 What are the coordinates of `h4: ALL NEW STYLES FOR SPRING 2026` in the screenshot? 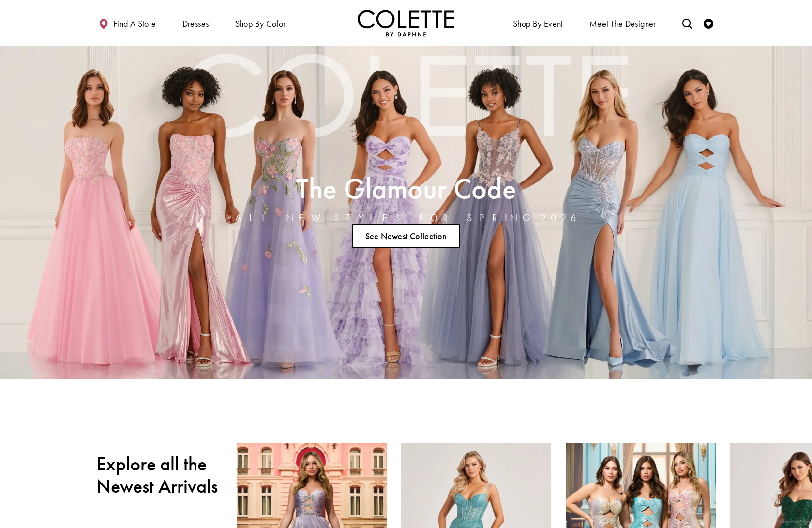 It's located at (406, 218).